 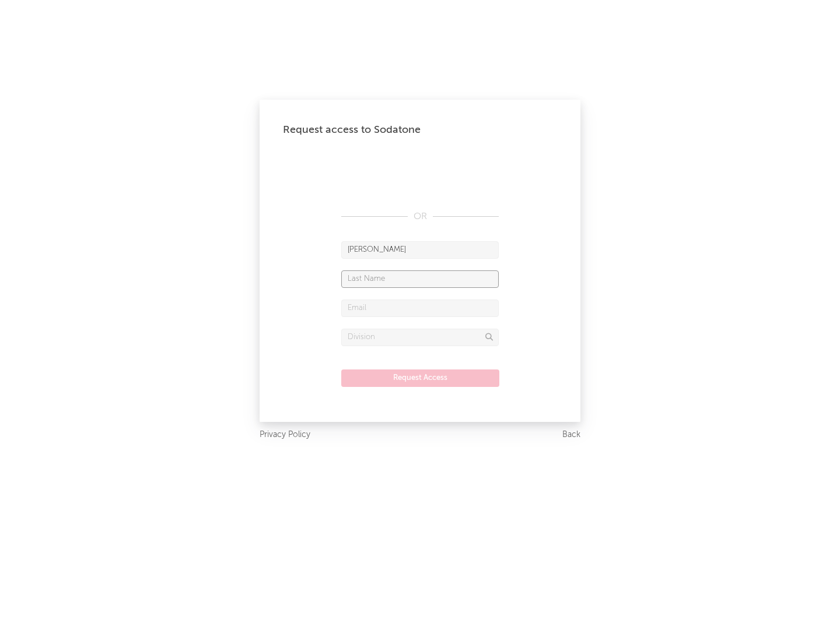 What do you see at coordinates (285, 434) in the screenshot?
I see `a: Privacy Policy` at bounding box center [285, 434].